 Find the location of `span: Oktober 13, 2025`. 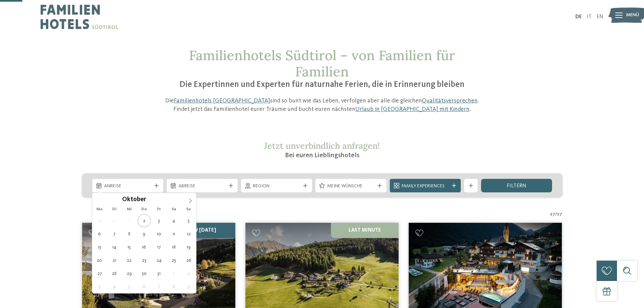

span: Oktober 13, 2025 is located at coordinates (100, 247).